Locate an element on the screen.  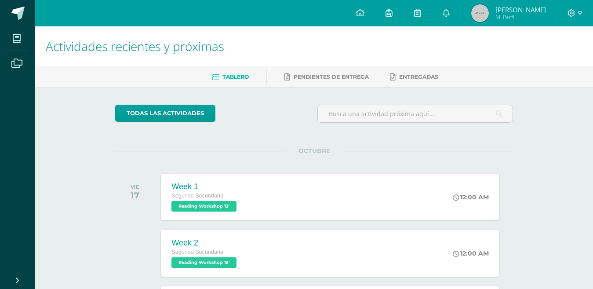
a: Entregadas is located at coordinates (414, 77).